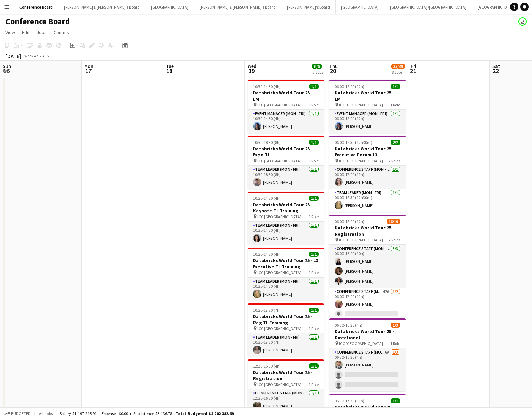  Describe the element at coordinates (496, 66) in the screenshot. I see `span: Sat` at that location.